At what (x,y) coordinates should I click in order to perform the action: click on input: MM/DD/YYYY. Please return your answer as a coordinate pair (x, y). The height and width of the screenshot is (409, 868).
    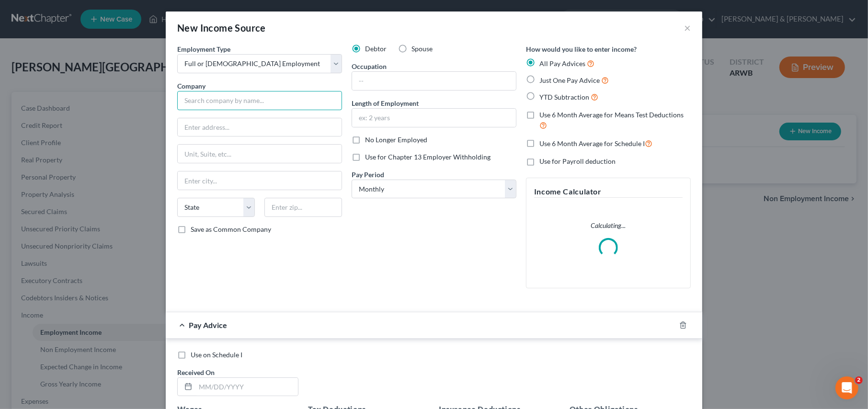
    Looking at the image, I should click on (247, 387).